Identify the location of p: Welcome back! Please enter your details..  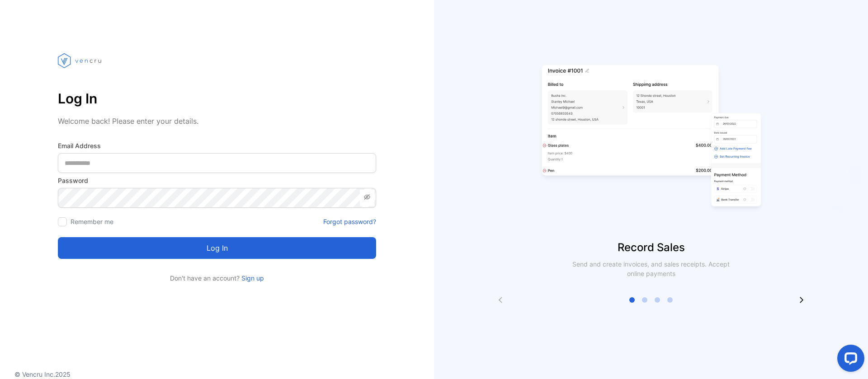
(217, 121).